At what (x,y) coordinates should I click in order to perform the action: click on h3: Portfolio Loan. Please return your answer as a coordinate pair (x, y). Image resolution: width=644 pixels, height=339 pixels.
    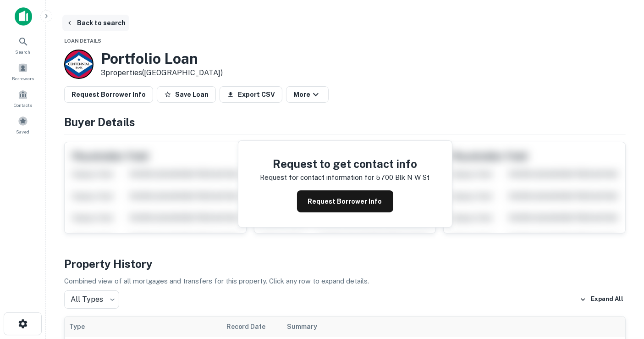
    Looking at the image, I should click on (162, 58).